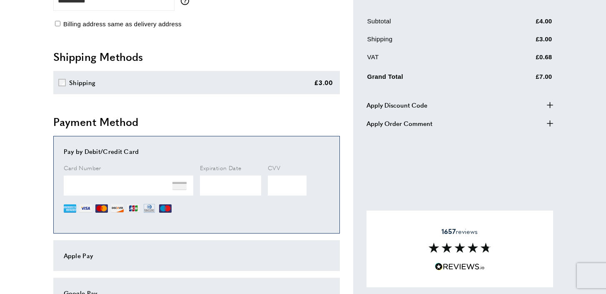 The width and height of the screenshot is (606, 294). What do you see at coordinates (400, 123) in the screenshot?
I see `span: Apply Order Comment` at bounding box center [400, 123].